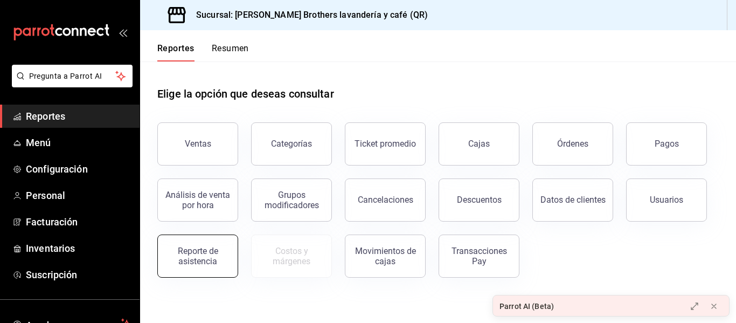 This screenshot has width=736, height=323. Describe the element at coordinates (292, 144) in the screenshot. I see `button: Categorías` at that location.